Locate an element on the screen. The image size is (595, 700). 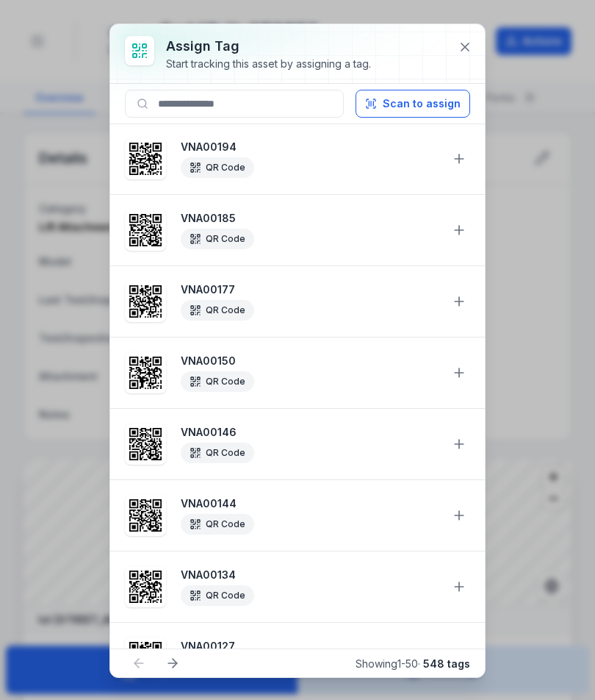
strong: VNA00185 is located at coordinates (311, 218).